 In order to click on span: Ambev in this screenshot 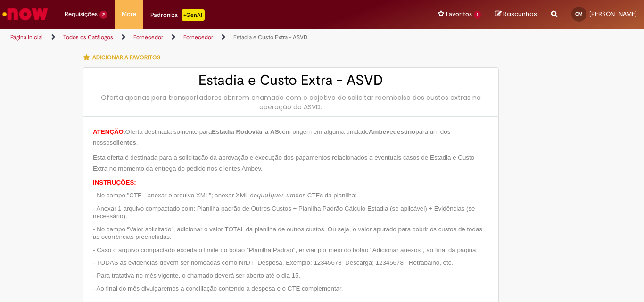, I will do `click(379, 131)`.